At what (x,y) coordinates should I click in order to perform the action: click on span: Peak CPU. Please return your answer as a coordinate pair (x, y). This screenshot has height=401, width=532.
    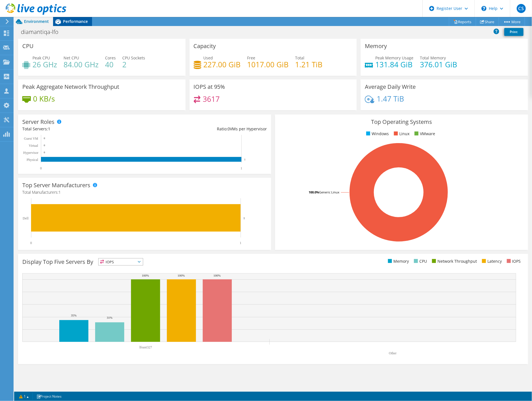
    Looking at the image, I should click on (41, 58).